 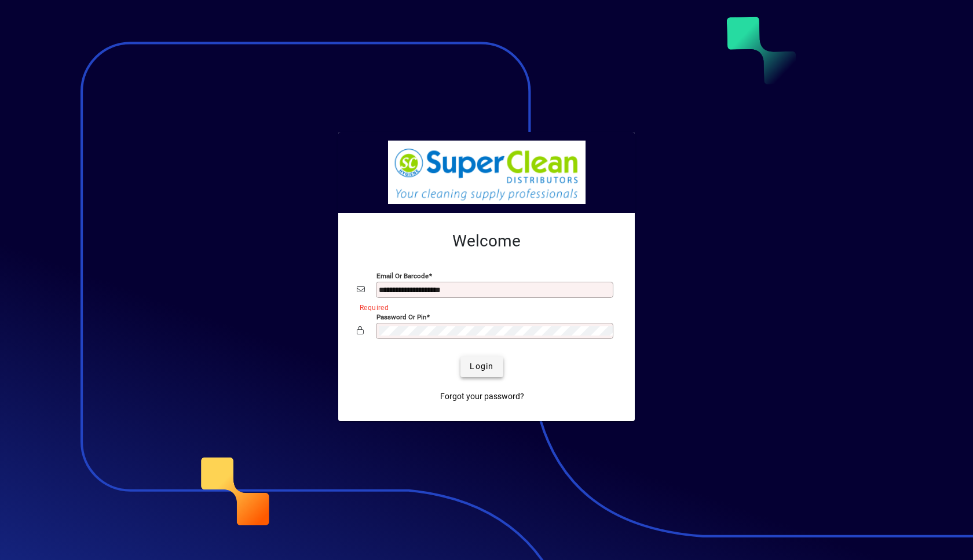 What do you see at coordinates (483, 307) in the screenshot?
I see `mat-error: Required` at bounding box center [483, 307].